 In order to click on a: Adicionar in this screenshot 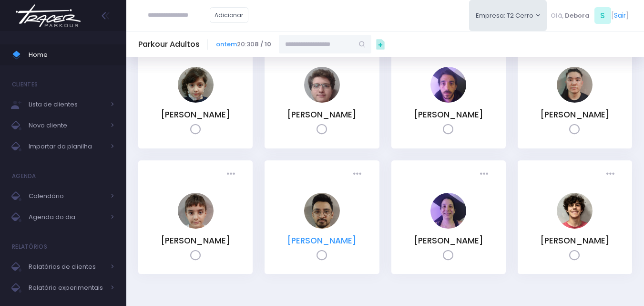, I will do `click(230, 14)`.